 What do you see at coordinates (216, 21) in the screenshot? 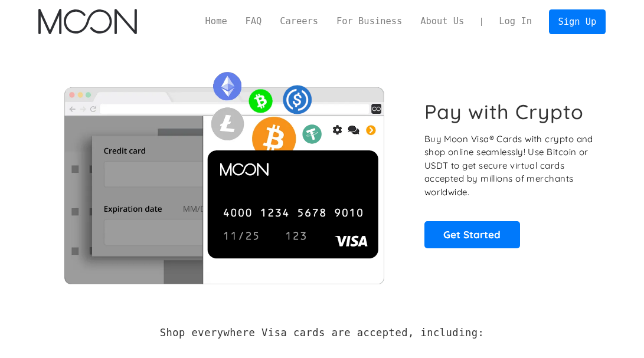
I see `a: Home` at bounding box center [216, 21].